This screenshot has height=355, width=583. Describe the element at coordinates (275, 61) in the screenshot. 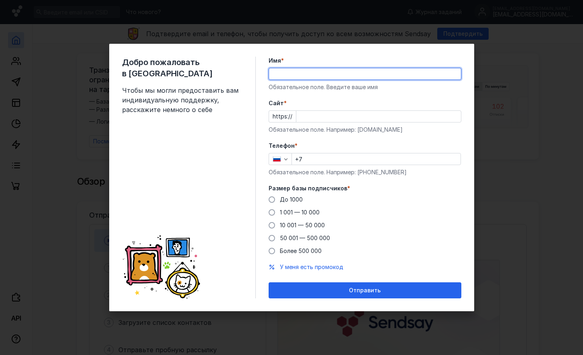

I see `span: Имя` at that location.